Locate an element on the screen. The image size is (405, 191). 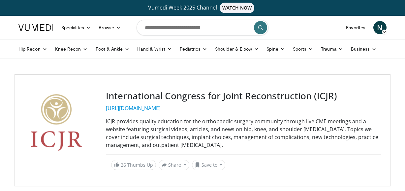
a: Knee Recon is located at coordinates (71, 49).